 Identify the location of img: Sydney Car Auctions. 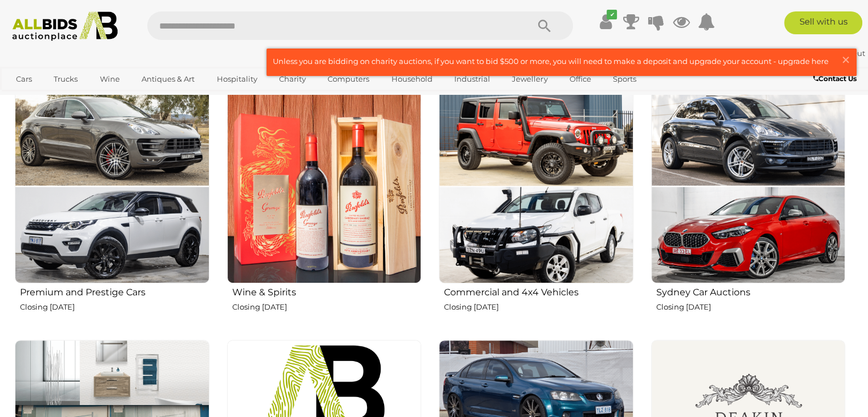
(748, 186).